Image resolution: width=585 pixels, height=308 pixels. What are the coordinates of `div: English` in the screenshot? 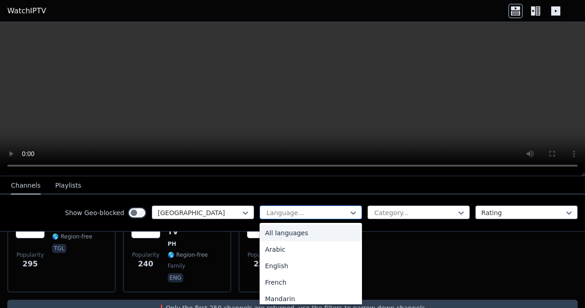 It's located at (311, 266).